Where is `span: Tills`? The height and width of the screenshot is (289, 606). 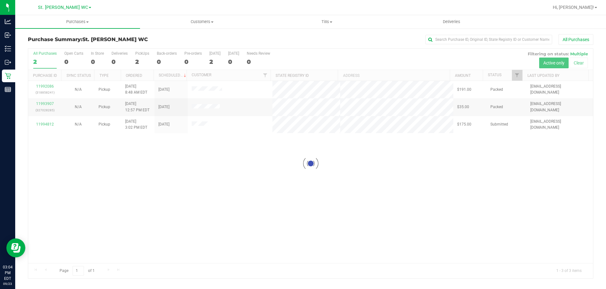
span: Tills is located at coordinates (327, 22).